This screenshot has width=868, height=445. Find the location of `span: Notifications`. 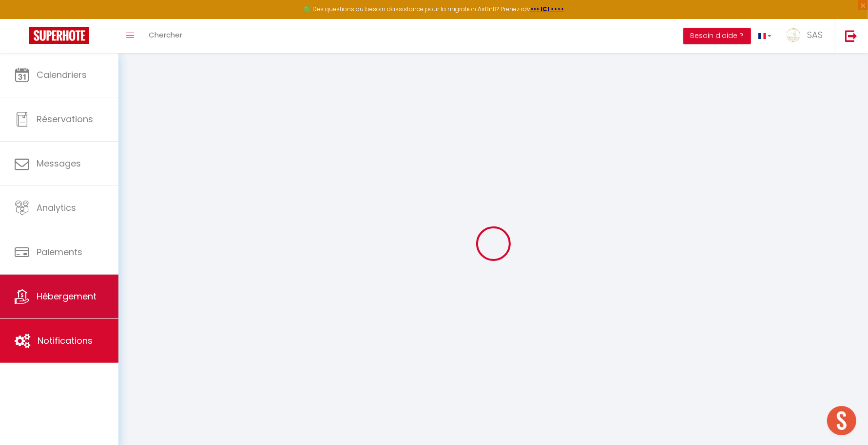

span: Notifications is located at coordinates (65, 341).